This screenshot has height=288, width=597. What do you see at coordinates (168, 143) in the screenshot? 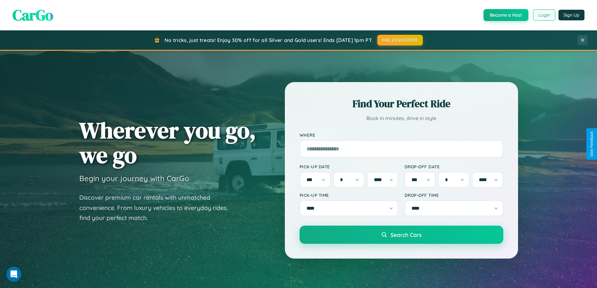
I see `h1: Wherever you go, we go` at bounding box center [168, 143].